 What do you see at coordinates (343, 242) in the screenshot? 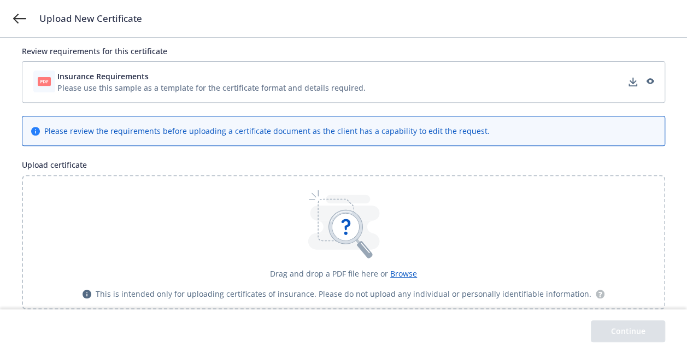
I see `div: Drag and drop a PDF file here or BrowseThis is intended only for uploading certificates of insura...` at bounding box center [343, 242].